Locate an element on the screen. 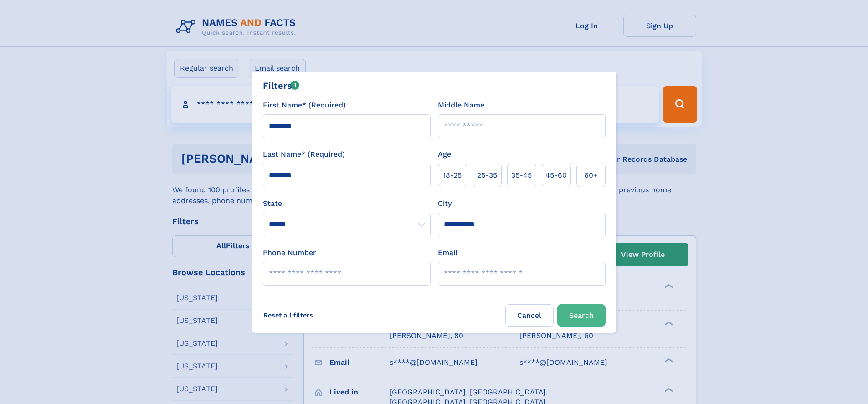 This screenshot has height=404, width=868. div: Filters is located at coordinates (281, 85).